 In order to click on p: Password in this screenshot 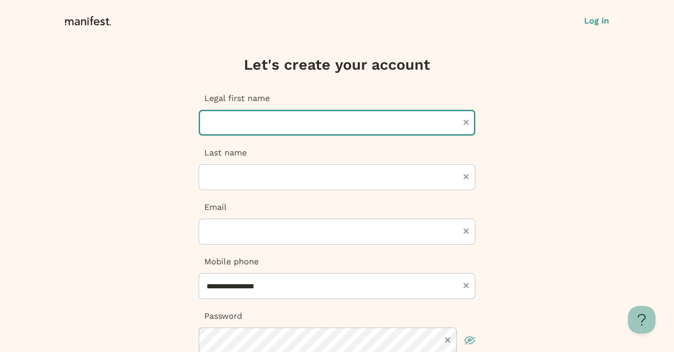, I will do `click(337, 316)`.